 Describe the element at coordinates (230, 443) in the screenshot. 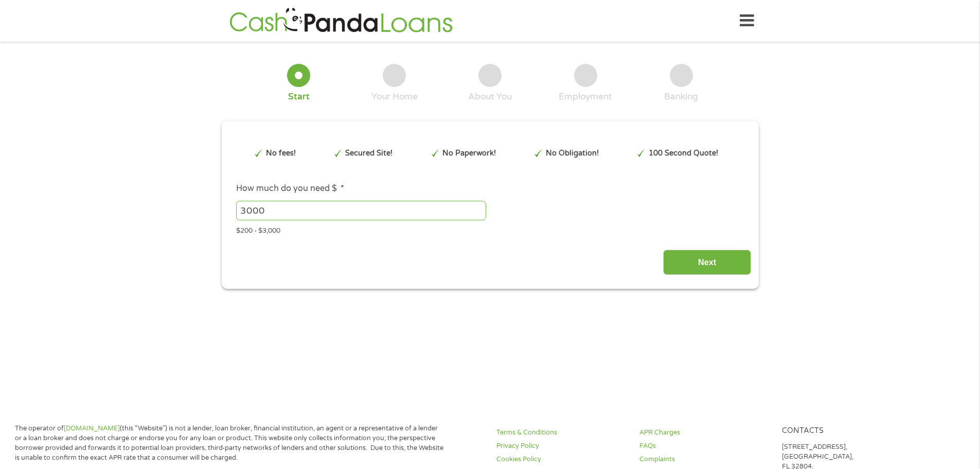

I see `p: The operator of (this “Website”) is not a lender, loan broker, financial institution, an agent or...` at that location.